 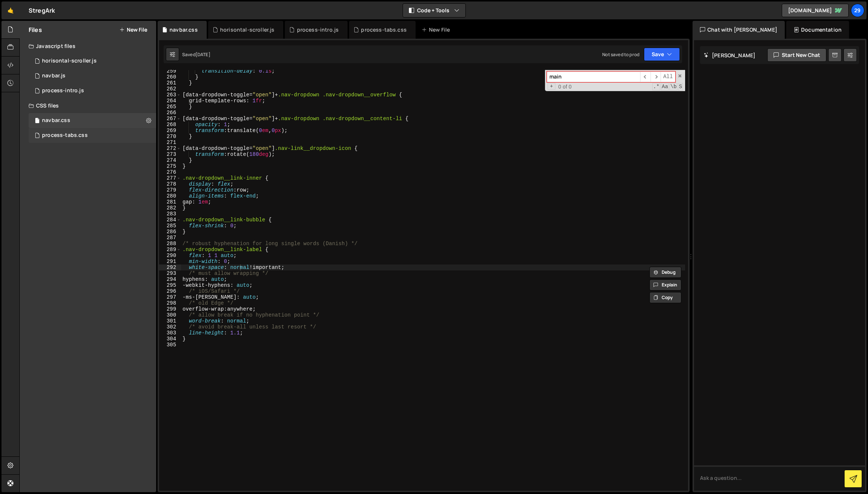 What do you see at coordinates (170, 345) in the screenshot?
I see `div: 305` at bounding box center [170, 345].